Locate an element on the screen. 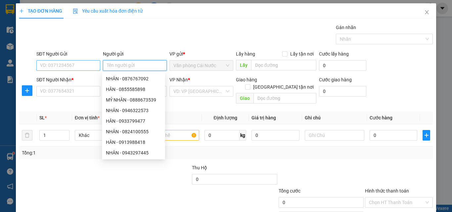 The image size is (452, 212). div: VP gửi is located at coordinates (201, 54).